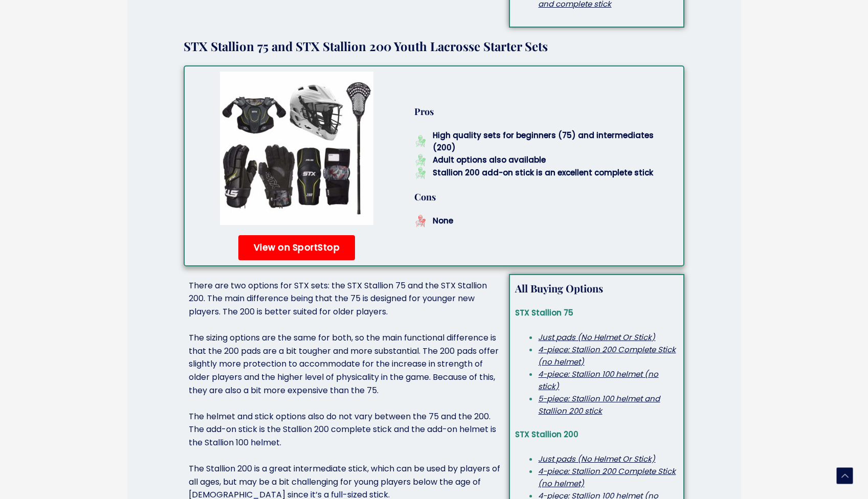  What do you see at coordinates (554, 142) in the screenshot?
I see `span: High quality sets for beginners (75) and intermediates (200)` at bounding box center [554, 142].